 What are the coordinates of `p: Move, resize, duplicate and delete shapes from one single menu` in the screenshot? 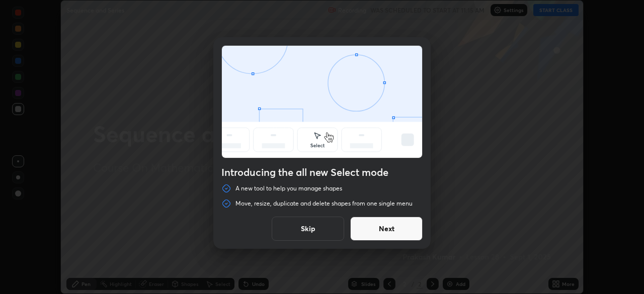 It's located at (324, 203).